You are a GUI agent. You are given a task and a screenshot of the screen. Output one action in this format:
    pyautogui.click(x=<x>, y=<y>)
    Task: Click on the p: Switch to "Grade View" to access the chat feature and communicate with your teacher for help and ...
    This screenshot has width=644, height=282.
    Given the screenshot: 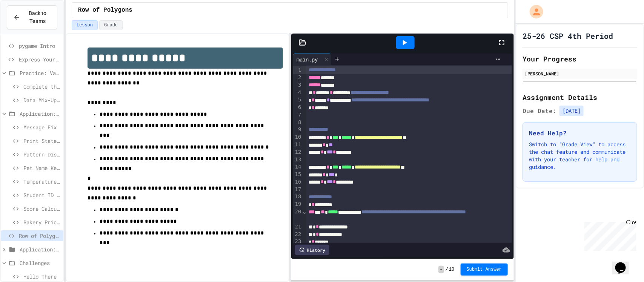 What is the action you would take?
    pyautogui.click(x=580, y=156)
    